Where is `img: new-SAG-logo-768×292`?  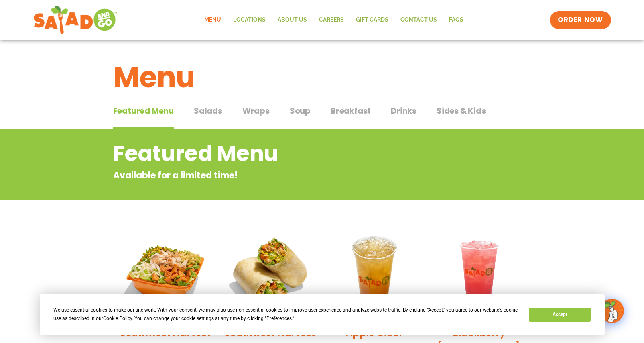
img: new-SAG-logo-768×292 is located at coordinates (76, 20).